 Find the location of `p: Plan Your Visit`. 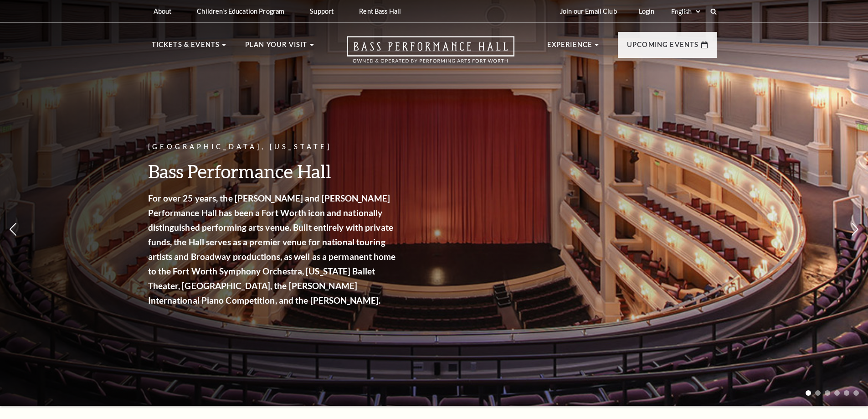

p: Plan Your Visit is located at coordinates (276, 47).